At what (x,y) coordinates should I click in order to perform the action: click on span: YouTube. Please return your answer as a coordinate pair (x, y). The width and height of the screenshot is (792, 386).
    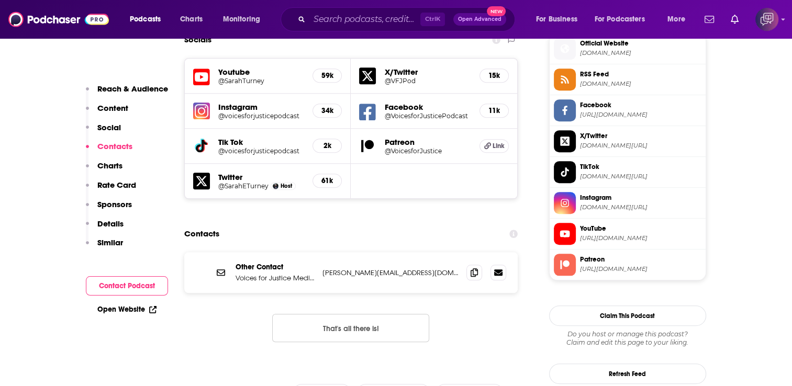
    Looking at the image, I should click on (641, 229).